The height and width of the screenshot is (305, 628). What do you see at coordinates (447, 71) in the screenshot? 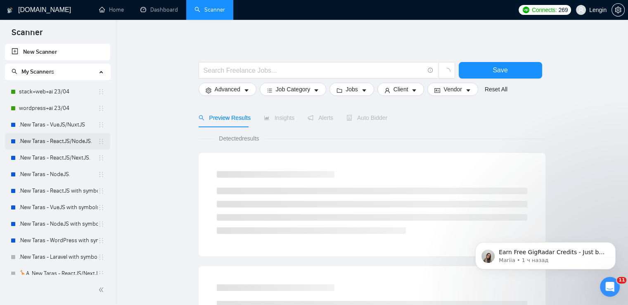
I see `span: loading` at bounding box center [447, 71].